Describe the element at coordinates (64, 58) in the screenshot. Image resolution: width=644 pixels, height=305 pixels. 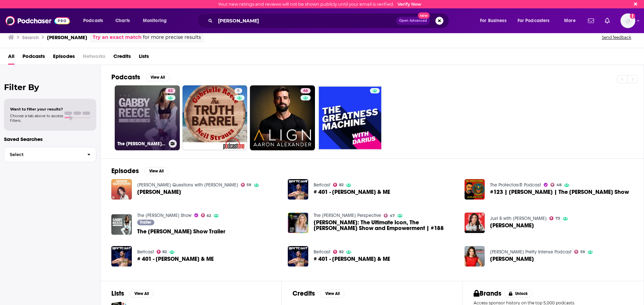
I see `span: Episodes` at that location.